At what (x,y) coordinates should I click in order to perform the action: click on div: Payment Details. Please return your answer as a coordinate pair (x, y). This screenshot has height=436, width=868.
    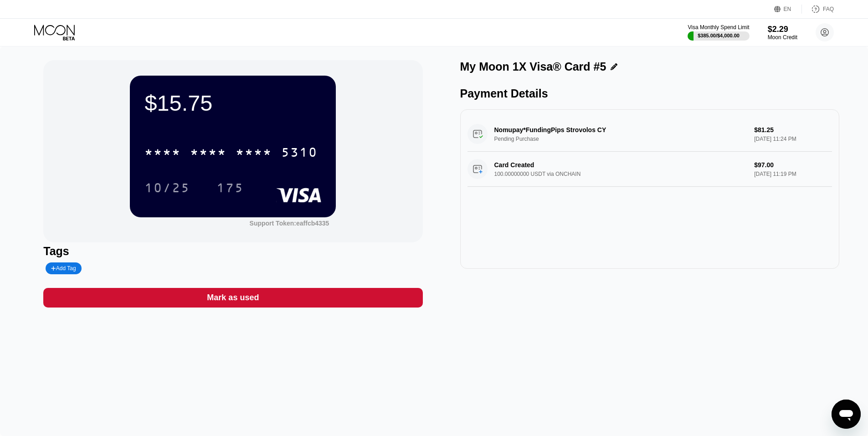
    Looking at the image, I should click on (650, 93).